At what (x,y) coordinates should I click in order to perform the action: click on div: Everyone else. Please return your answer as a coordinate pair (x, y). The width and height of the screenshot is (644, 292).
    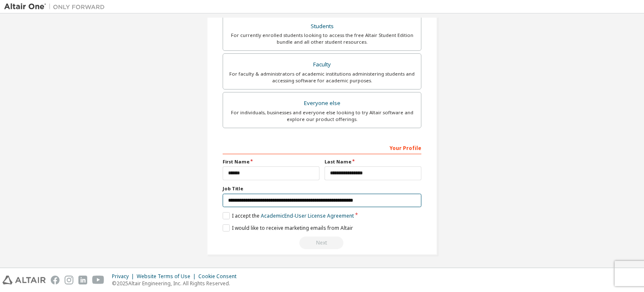
    Looking at the image, I should click on (322, 103).